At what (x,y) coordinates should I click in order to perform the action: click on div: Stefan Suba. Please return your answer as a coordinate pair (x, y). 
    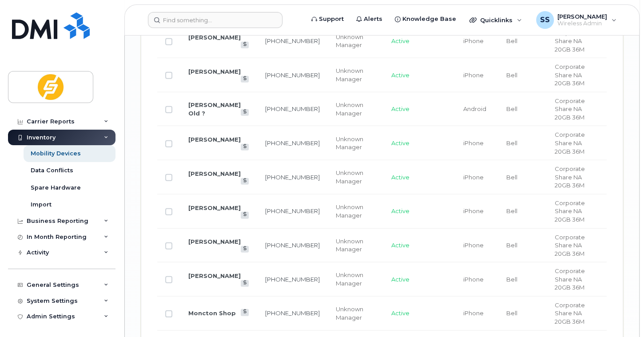
    Looking at the image, I should click on (576, 20).